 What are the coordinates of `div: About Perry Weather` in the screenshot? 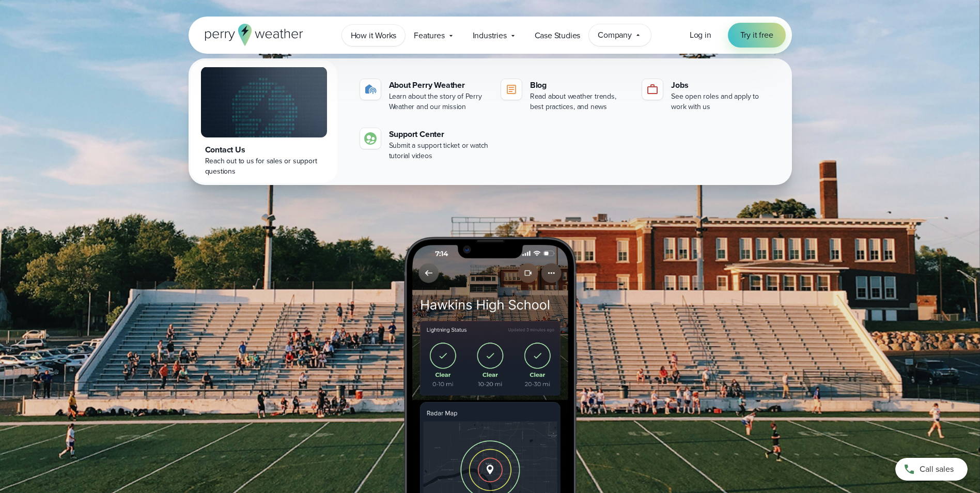 It's located at (438, 85).